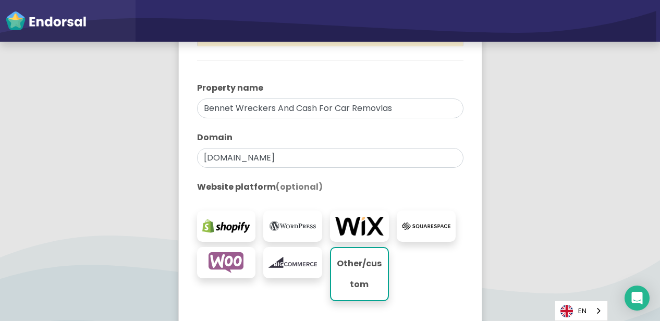  I want to click on a: EN, so click(581, 311).